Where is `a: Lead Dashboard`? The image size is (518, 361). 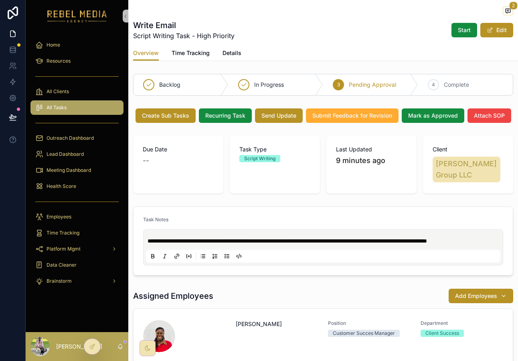
a: Lead Dashboard is located at coordinates (77, 154).